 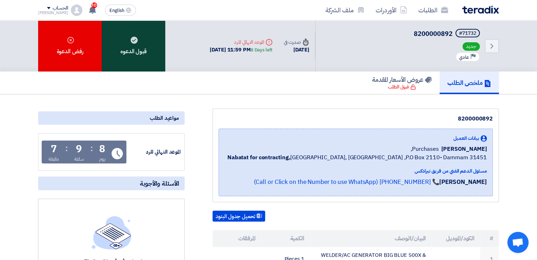 What do you see at coordinates (518, 243) in the screenshot?
I see `div: Open chat` at bounding box center [518, 243].